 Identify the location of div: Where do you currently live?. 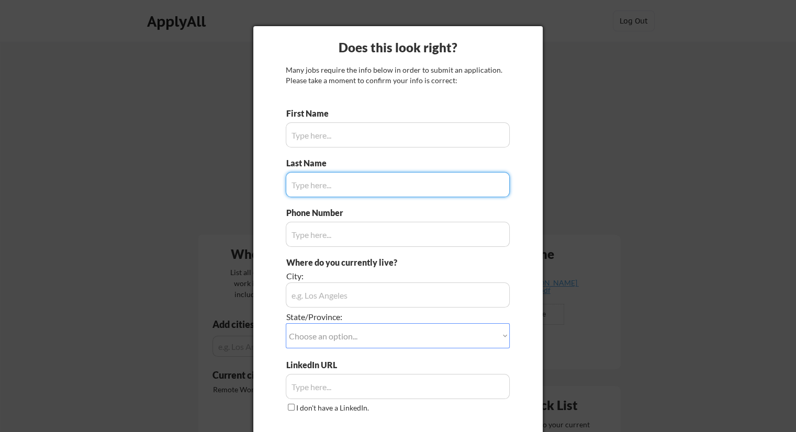
(368, 263).